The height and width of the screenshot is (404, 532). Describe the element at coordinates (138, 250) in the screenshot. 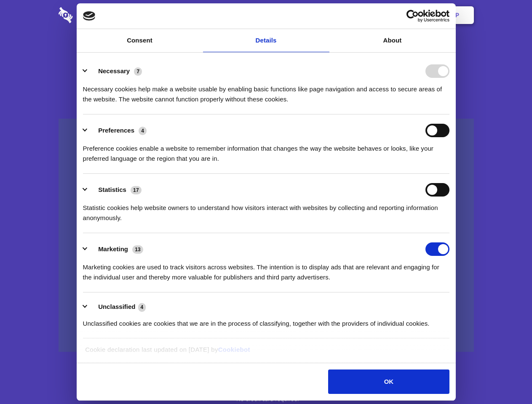

I see `span: 13` at that location.